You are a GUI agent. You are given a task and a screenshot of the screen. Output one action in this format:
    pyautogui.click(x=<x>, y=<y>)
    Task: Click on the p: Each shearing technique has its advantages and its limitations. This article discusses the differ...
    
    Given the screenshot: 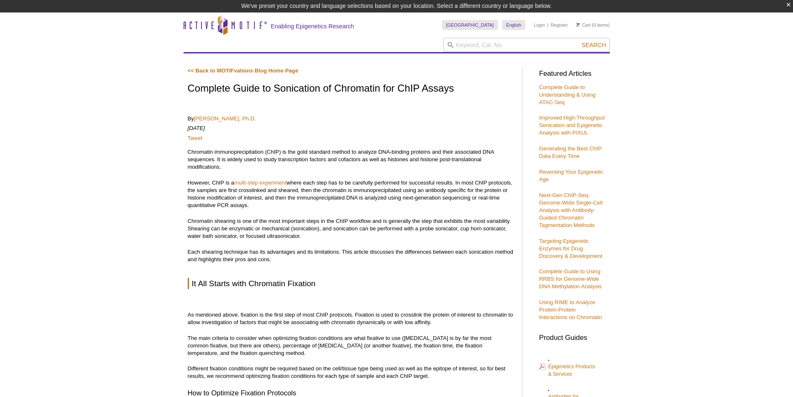 What is the action you would take?
    pyautogui.click(x=351, y=256)
    